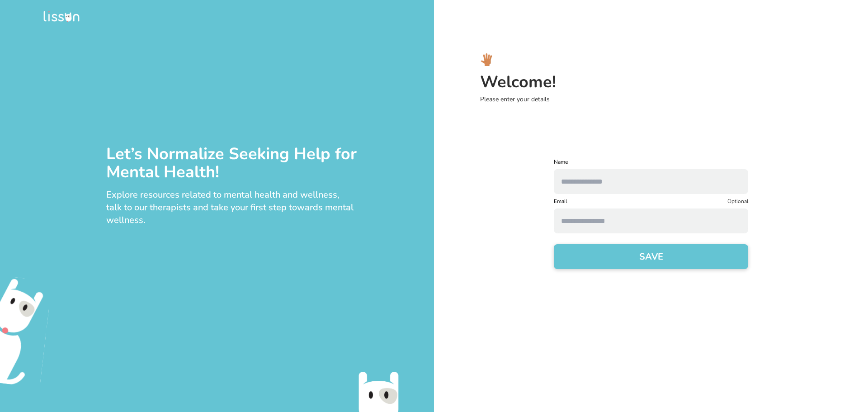  Describe the element at coordinates (674, 82) in the screenshot. I see `h3: Welcome!` at that location.